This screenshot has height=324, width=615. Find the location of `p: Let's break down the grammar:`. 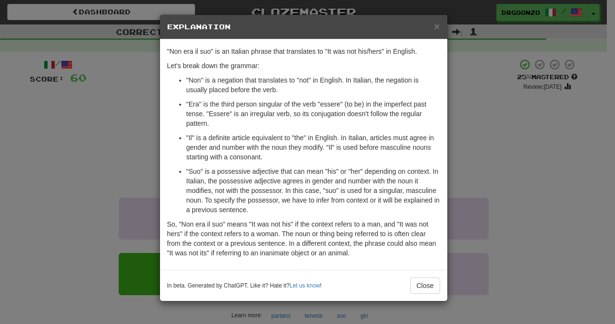

p: Let's break down the grammar: is located at coordinates (304, 66).